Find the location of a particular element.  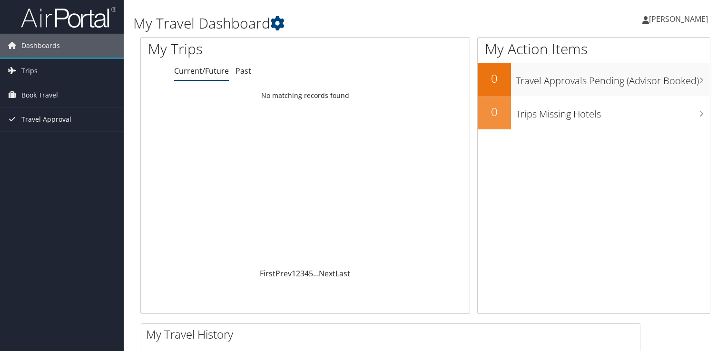

td: No matching records found is located at coordinates (305, 96).